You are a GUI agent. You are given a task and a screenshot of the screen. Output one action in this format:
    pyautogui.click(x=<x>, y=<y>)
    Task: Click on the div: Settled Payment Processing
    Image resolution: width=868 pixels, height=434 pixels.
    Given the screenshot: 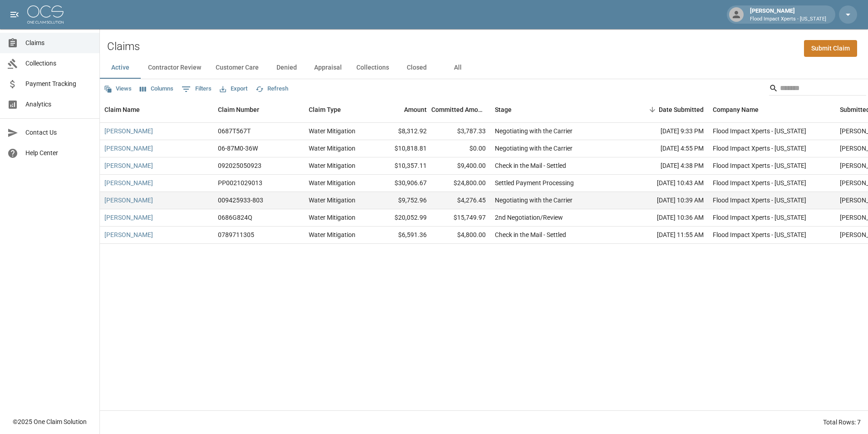 What is the action you would take?
    pyautogui.click(x=534, y=183)
    